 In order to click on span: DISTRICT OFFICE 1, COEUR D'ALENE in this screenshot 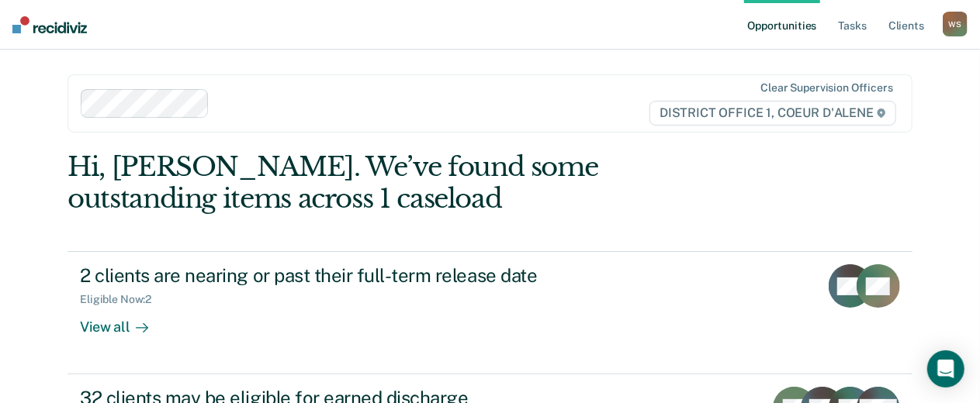, I will do `click(773, 113)`.